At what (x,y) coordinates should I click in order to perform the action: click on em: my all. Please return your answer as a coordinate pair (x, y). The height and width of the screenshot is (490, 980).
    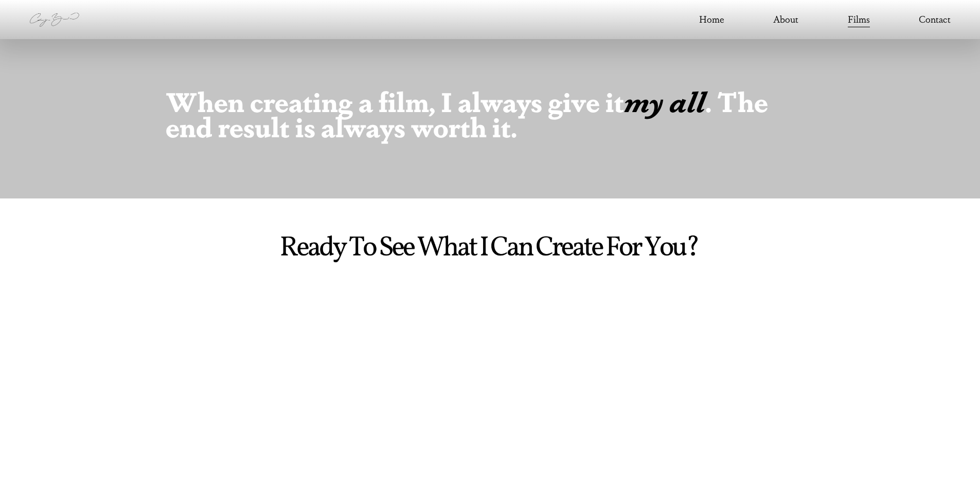
    Looking at the image, I should click on (664, 100).